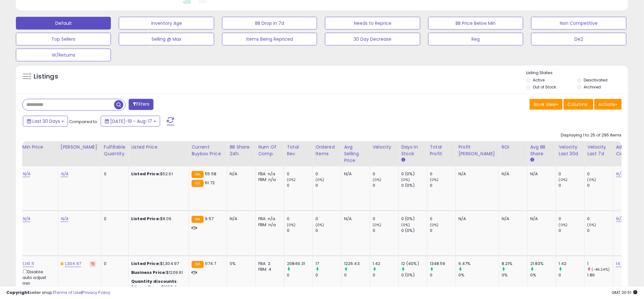  I want to click on div: Ordered Items, so click(327, 150).